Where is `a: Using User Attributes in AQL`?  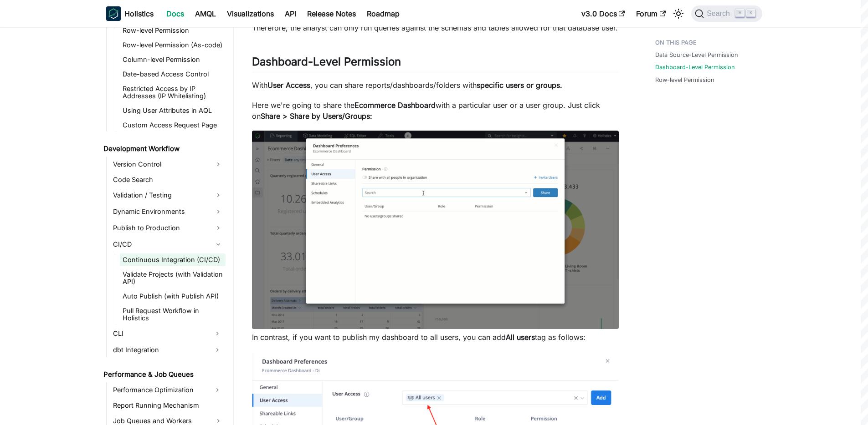 a: Using User Attributes in AQL is located at coordinates (173, 111).